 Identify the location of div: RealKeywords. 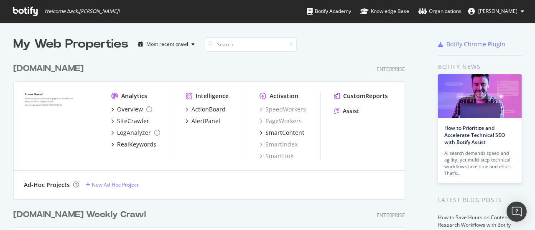
(137, 145).